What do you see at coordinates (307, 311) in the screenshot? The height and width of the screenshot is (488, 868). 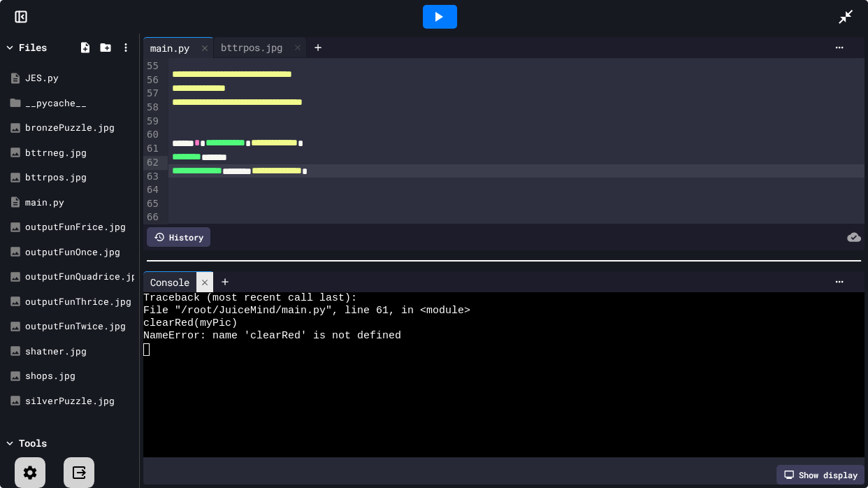 I see `span: File "/root/JuiceMind/main.py", line 61, in <module>` at bounding box center [307, 311].